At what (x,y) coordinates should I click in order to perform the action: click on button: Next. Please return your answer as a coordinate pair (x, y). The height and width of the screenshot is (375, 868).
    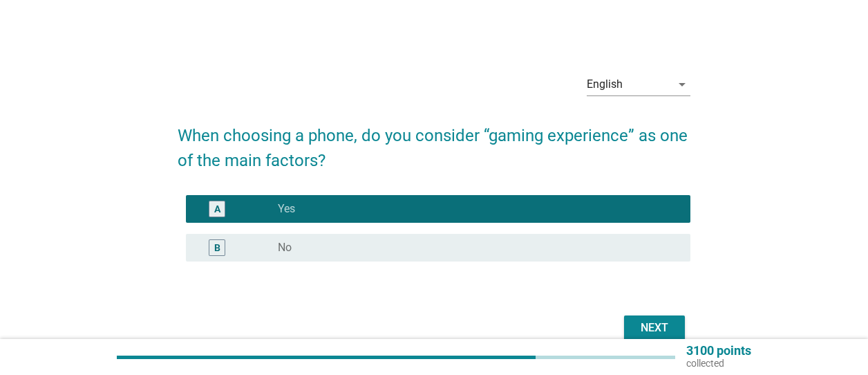
    Looking at the image, I should click on (655, 328).